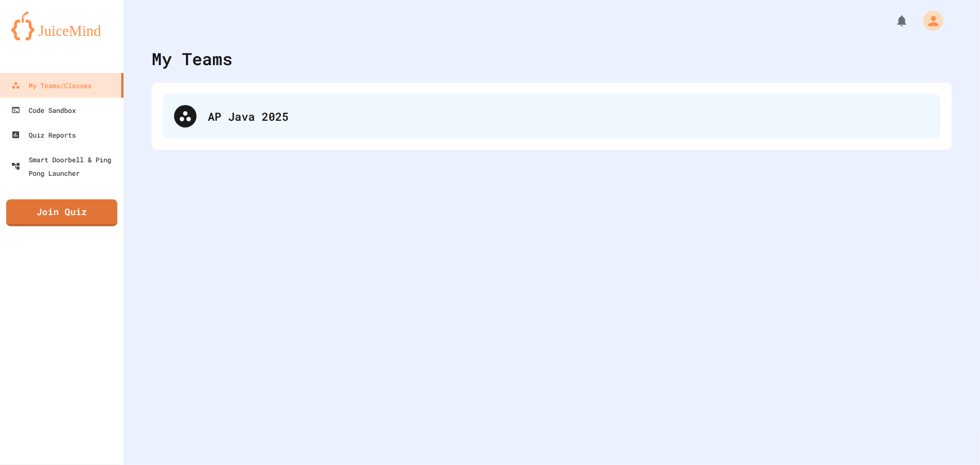 The width and height of the screenshot is (980, 465). I want to click on div: My Teams/Classes, so click(51, 86).